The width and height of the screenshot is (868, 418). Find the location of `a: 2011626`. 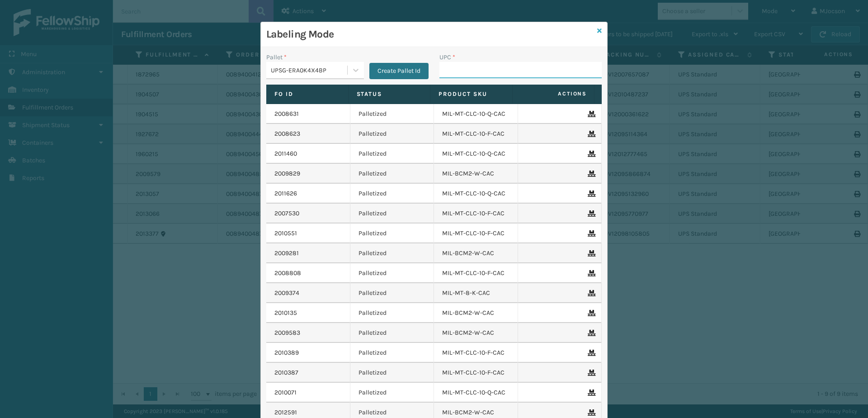

a: 2011626 is located at coordinates (285, 194).